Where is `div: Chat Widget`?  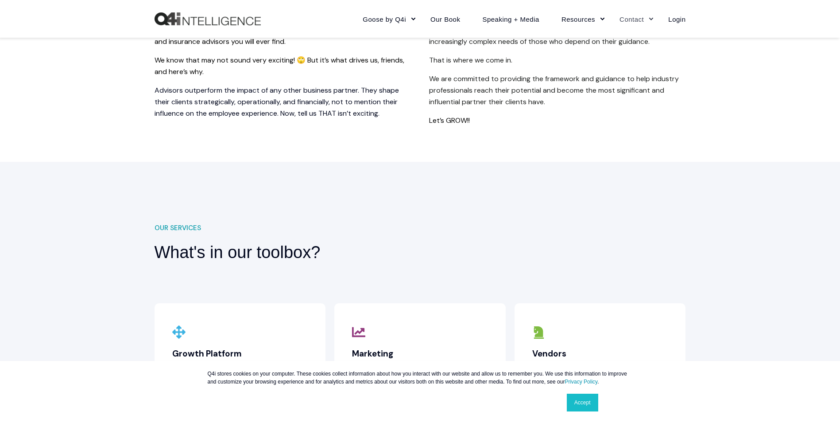
div: Chat Widget is located at coordinates (741, 367).